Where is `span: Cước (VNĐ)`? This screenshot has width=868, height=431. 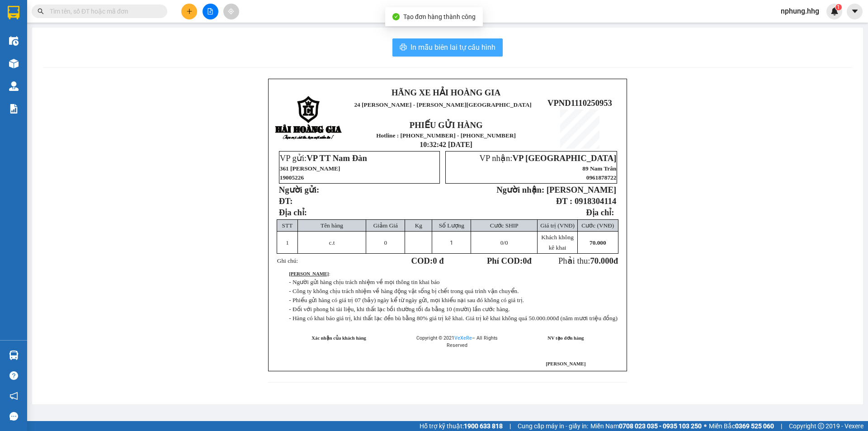
span: Cước (VNĐ) is located at coordinates (598, 225).